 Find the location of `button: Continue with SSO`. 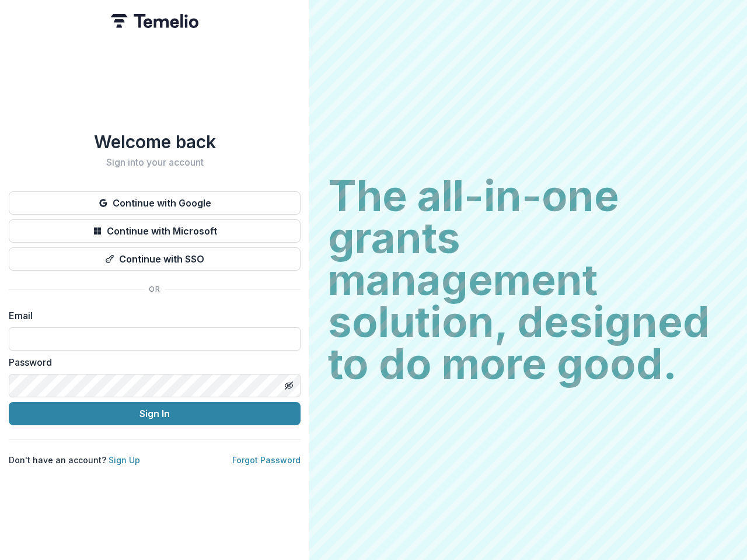

button: Continue with SSO is located at coordinates (155, 259).